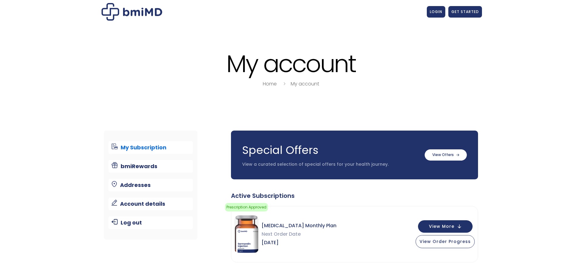 This screenshot has width=582, height=276. I want to click on a: My Subscription, so click(151, 148).